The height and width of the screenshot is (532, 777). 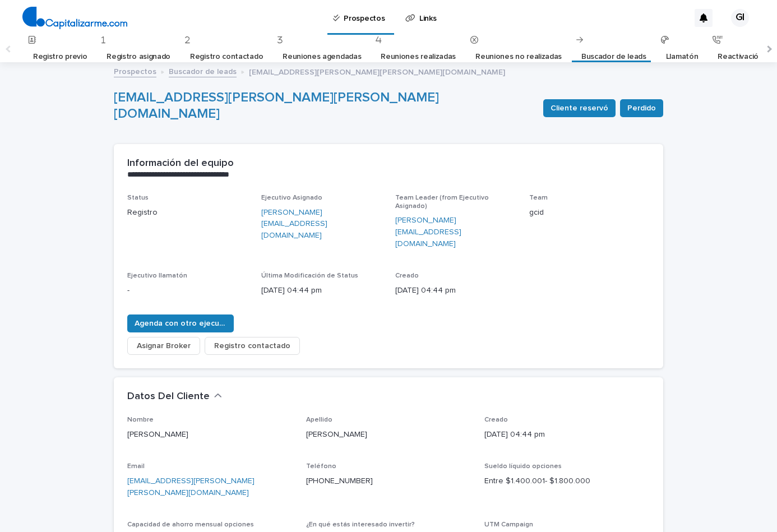 What do you see at coordinates (509, 524) in the screenshot?
I see `span: UTM Campaign` at bounding box center [509, 524].